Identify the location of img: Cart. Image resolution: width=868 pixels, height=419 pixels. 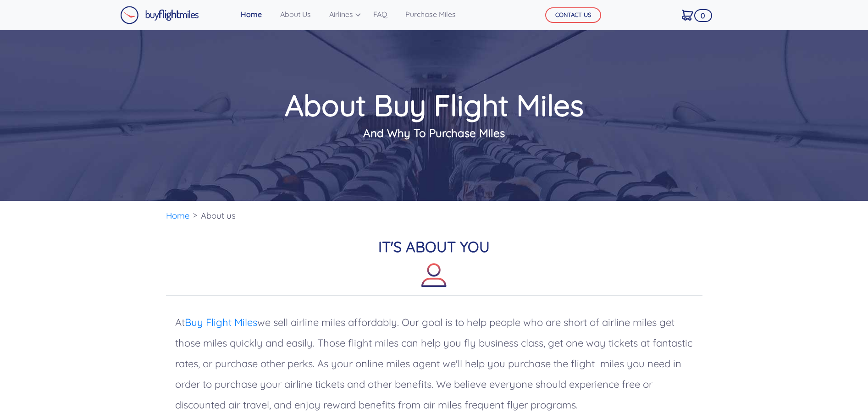
(688, 15).